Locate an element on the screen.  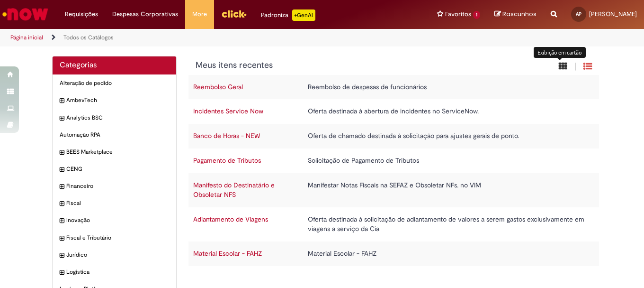
i: expandir categoria CENG is located at coordinates (62, 170).